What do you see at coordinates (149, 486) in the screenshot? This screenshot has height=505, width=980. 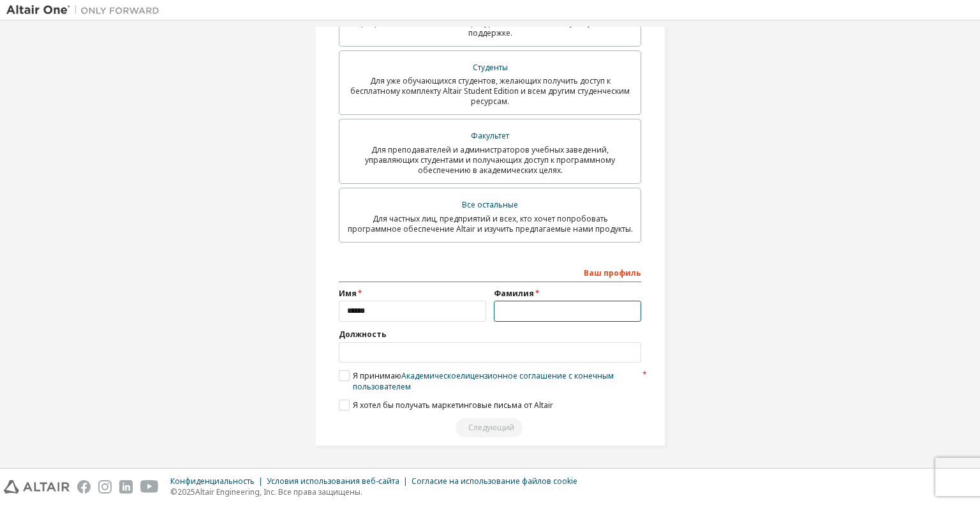 I see `img: youtube.svg` at bounding box center [149, 486].